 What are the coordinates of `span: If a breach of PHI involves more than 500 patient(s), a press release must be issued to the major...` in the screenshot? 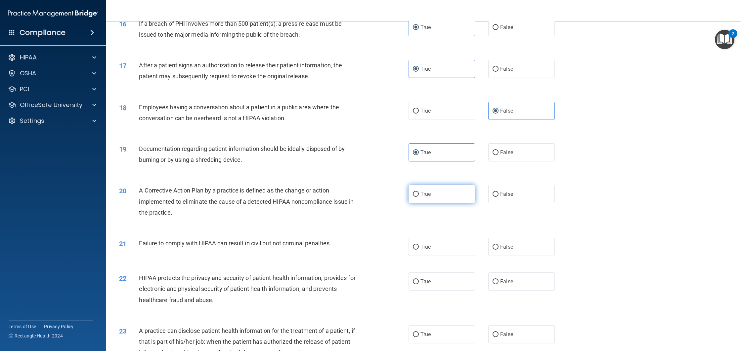 It's located at (240, 29).